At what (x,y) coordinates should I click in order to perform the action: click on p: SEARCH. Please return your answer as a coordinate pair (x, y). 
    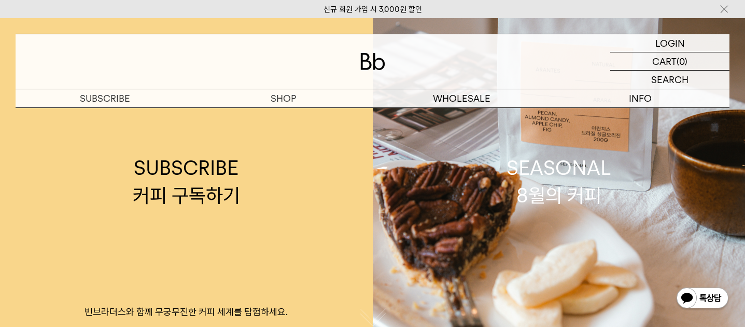
    Looking at the image, I should click on (670, 79).